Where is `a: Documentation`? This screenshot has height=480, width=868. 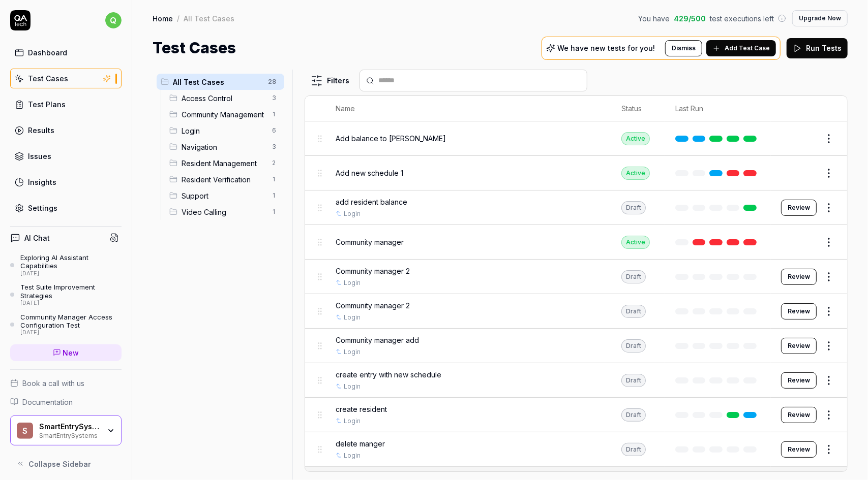 a: Documentation is located at coordinates (66, 402).